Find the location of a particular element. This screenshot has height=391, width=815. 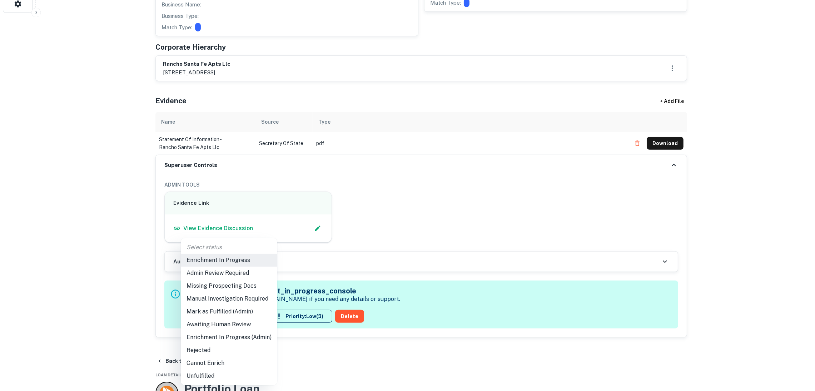

li: Rejected is located at coordinates (229, 350).